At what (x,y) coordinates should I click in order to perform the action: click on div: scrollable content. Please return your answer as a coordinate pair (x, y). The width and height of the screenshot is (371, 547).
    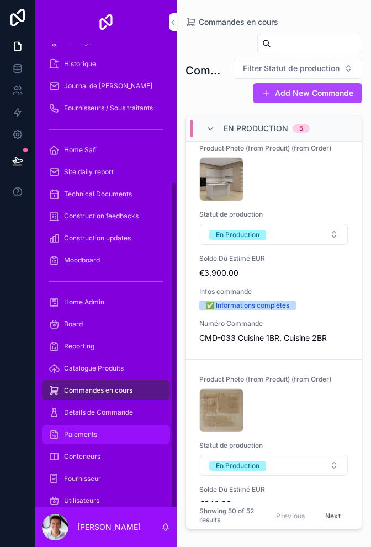
    Looking at the image, I should click on (106, 276).